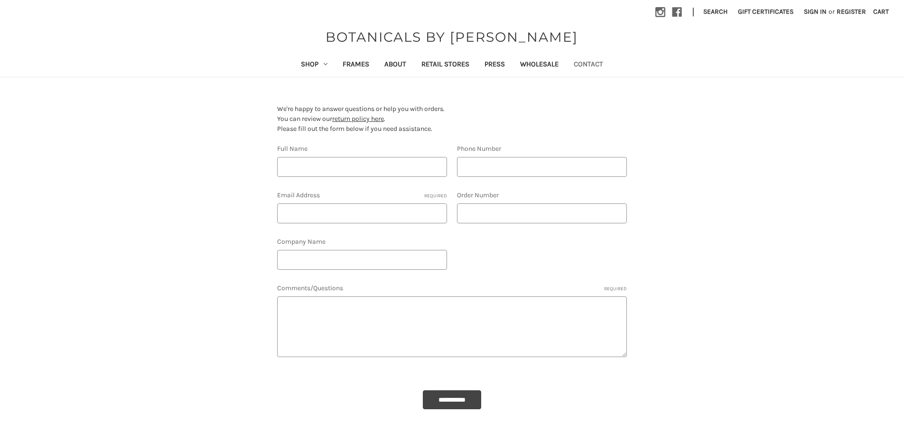 The width and height of the screenshot is (904, 432). Describe the element at coordinates (494, 65) in the screenshot. I see `a: Press` at that location.